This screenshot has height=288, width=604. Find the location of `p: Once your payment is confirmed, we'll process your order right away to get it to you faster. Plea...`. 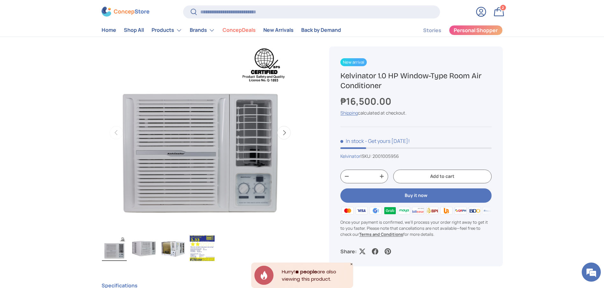

p: Once your payment is confirmed, we'll process your order right away to get it to you faster. Plea... is located at coordinates (416, 229).